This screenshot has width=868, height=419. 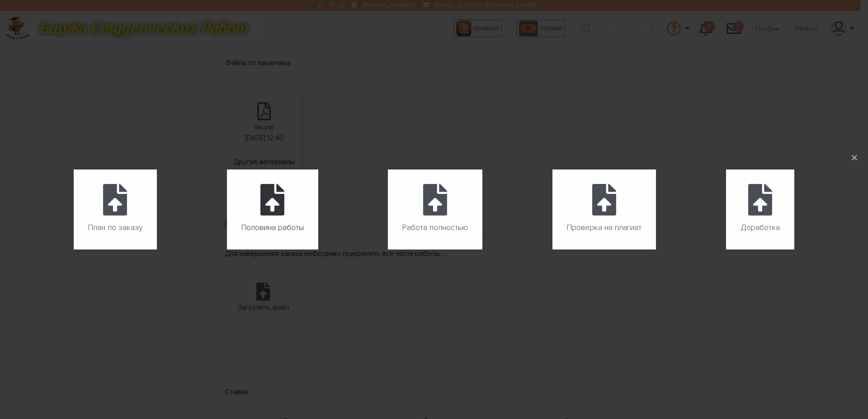 What do you see at coordinates (760, 228) in the screenshot?
I see `span: Доработка` at bounding box center [760, 228].